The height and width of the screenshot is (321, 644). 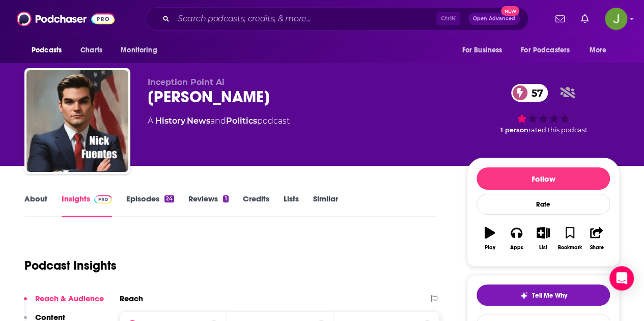 What do you see at coordinates (622, 278) in the screenshot?
I see `div: Open Intercom Messenger` at bounding box center [622, 278].